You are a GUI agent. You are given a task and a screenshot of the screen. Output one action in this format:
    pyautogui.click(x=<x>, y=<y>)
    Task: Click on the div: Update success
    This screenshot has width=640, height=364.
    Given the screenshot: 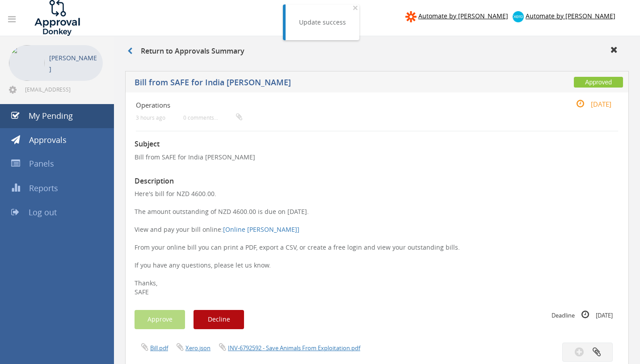 What is the action you would take?
    pyautogui.click(x=322, y=22)
    